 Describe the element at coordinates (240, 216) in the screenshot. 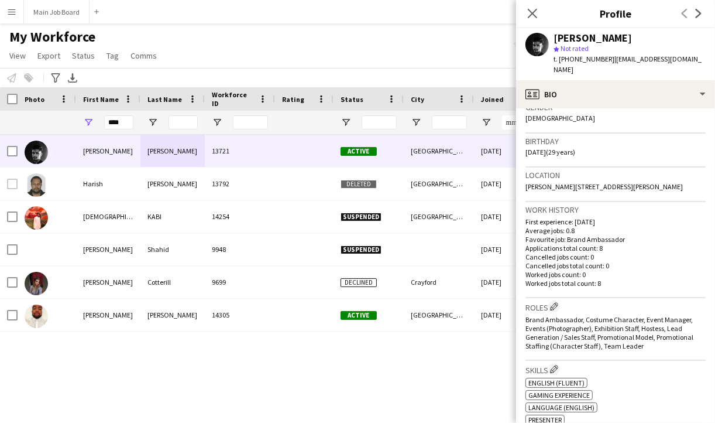

I see `div: 14254` at that location.